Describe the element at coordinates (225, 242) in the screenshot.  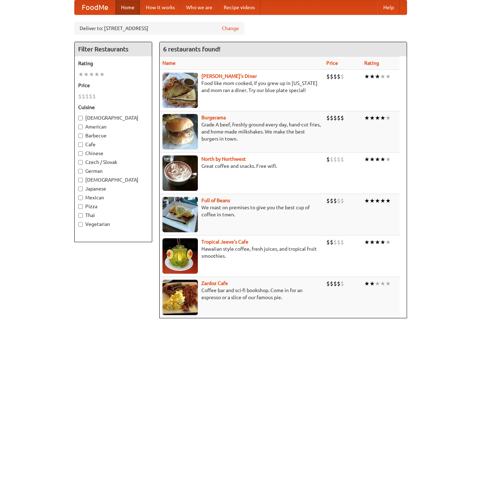
I see `b: Tropical Jeeve's Cafe` at that location.